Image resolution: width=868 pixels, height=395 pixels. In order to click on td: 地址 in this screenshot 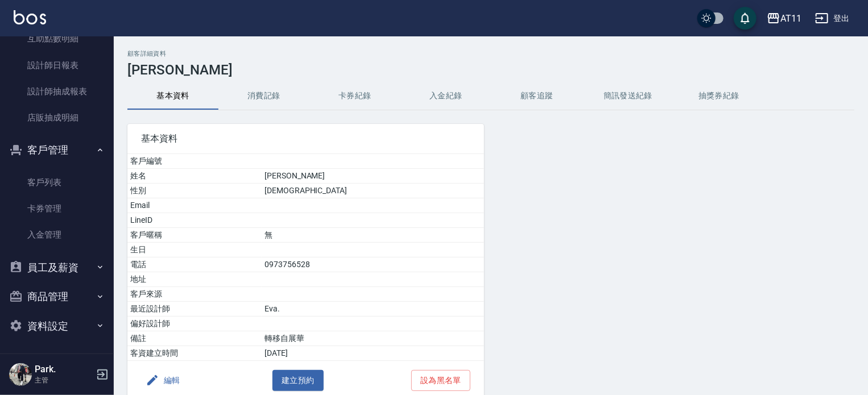, I will do `click(195, 280)`.